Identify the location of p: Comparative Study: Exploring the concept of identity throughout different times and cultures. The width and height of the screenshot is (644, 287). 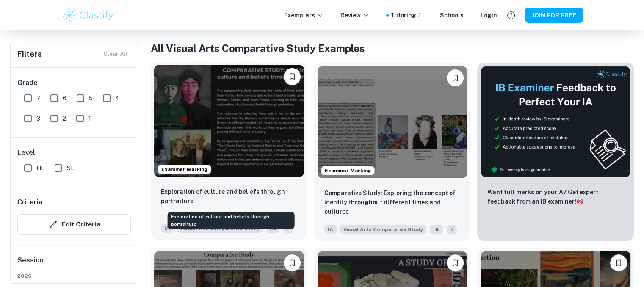
(392, 203).